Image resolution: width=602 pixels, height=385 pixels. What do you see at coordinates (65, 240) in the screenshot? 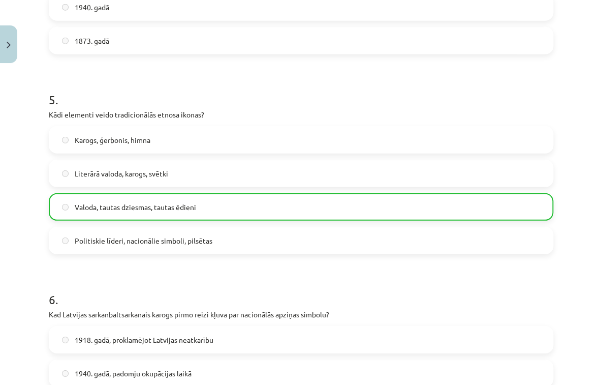
I see `input: Politiskie līderi, nacionālie simboli, pilsētas` at bounding box center [65, 240].